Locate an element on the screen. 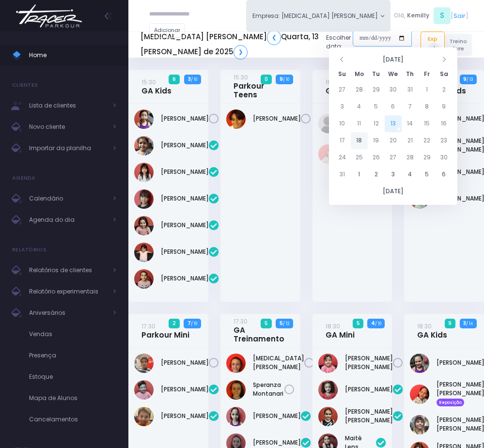 This screenshot has height=448, width=484. img: Speranza Montanari Ferreira is located at coordinates (236, 390).